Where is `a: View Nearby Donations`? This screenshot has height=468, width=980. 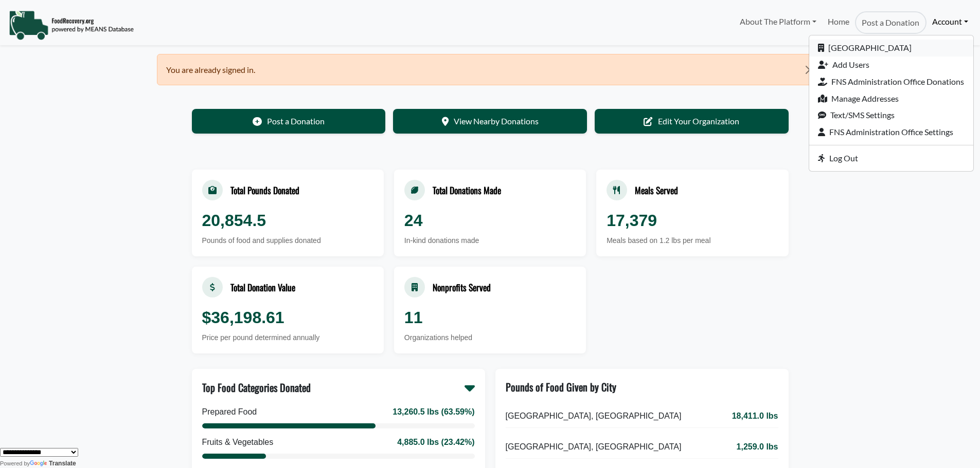 a: View Nearby Donations is located at coordinates (490, 121).